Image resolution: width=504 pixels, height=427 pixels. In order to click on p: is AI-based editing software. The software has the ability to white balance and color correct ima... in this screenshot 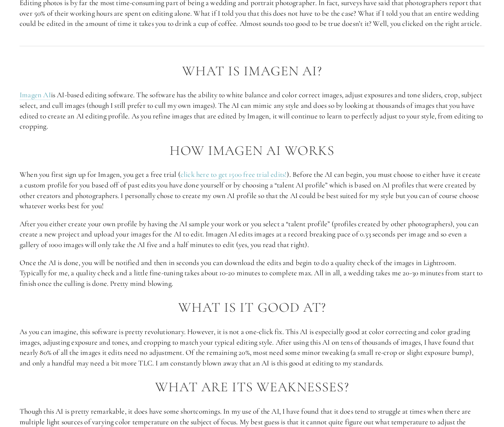, I will do `click(252, 111)`.